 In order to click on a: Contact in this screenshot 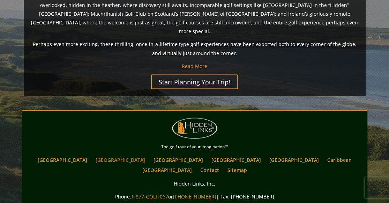, I will do `click(210, 170)`.